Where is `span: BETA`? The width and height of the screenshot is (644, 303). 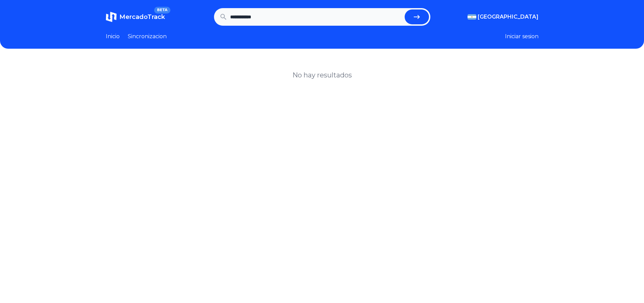 span: BETA is located at coordinates (162, 10).